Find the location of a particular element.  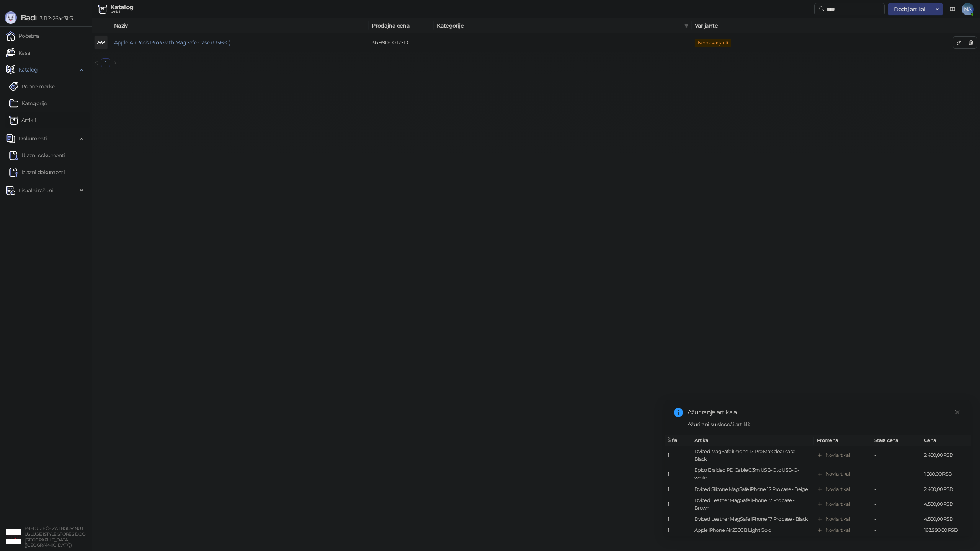

span: filter is located at coordinates (687, 26).